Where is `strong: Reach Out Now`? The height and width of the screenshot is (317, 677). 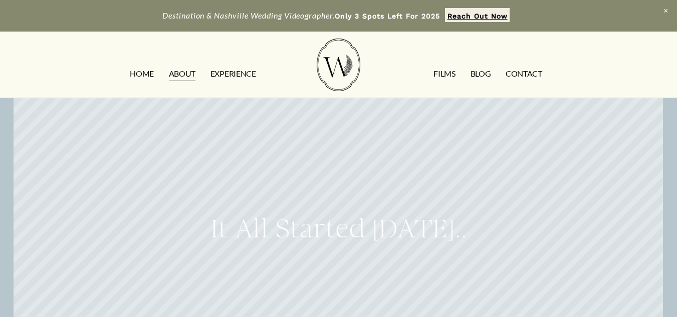 strong: Reach Out Now is located at coordinates (477, 16).